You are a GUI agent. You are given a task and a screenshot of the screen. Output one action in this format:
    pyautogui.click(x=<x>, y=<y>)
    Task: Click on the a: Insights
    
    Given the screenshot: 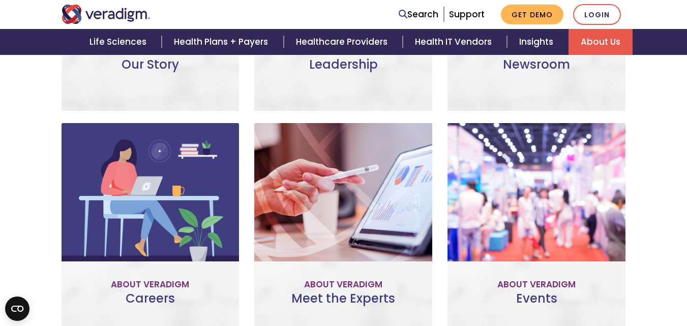 What is the action you would take?
    pyautogui.click(x=538, y=42)
    